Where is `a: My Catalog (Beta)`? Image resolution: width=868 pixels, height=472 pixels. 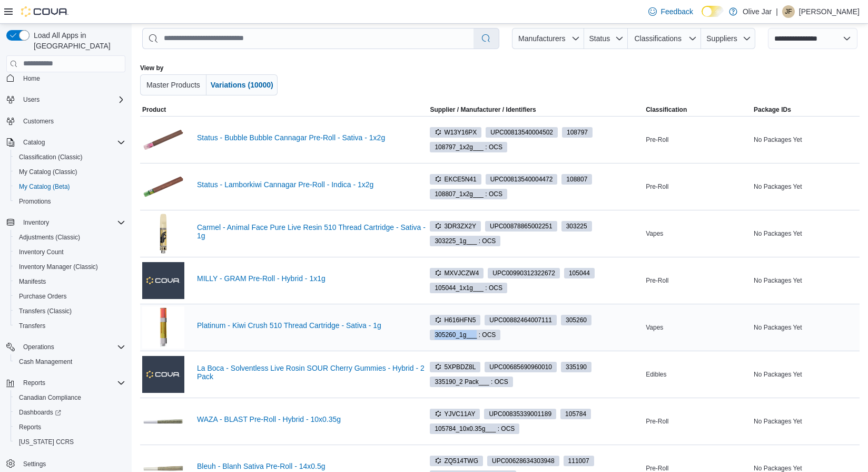
a: My Catalog (Beta) is located at coordinates (44, 187).